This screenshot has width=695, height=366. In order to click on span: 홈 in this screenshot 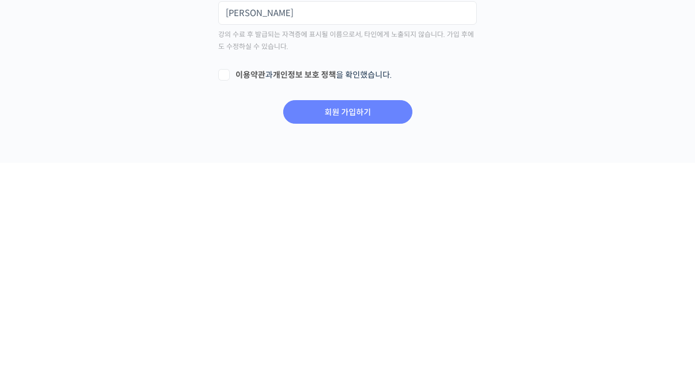, I will do `click(40, 292)`.